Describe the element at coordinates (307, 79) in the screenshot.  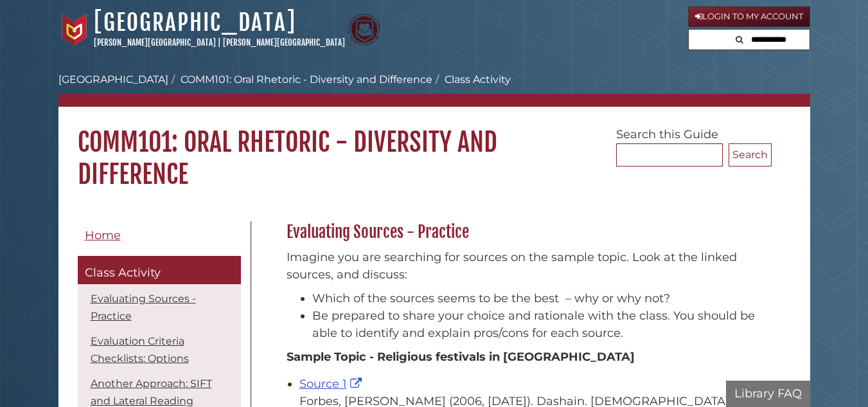
I see `a: COMM101: Oral Rhetoric - Diversity and Difference` at that location.